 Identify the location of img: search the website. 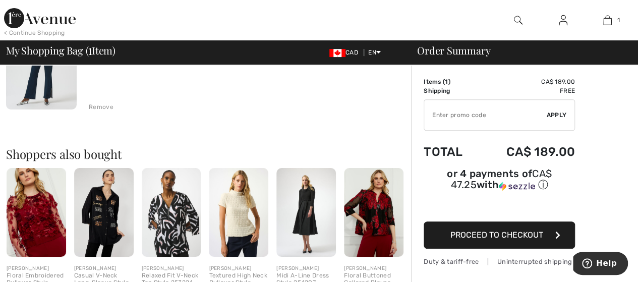
(518, 20).